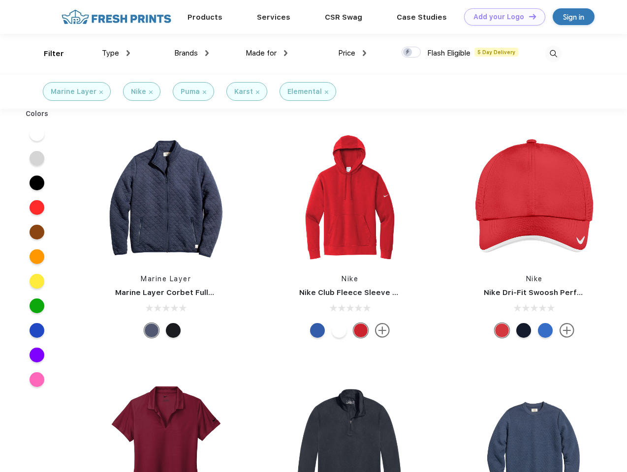 This screenshot has width=627, height=472. I want to click on img: desktop_search.svg, so click(553, 54).